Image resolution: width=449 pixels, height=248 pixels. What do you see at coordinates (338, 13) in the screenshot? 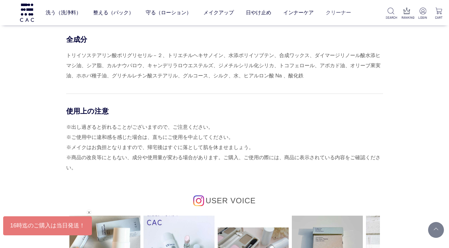
I see `a: クリーナー` at bounding box center [338, 13].